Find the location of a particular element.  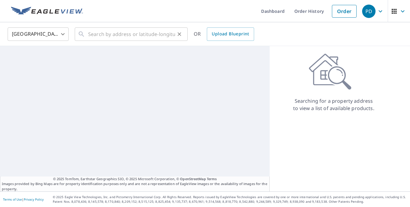

input: Search by address or latitude-longitude is located at coordinates (131, 34).